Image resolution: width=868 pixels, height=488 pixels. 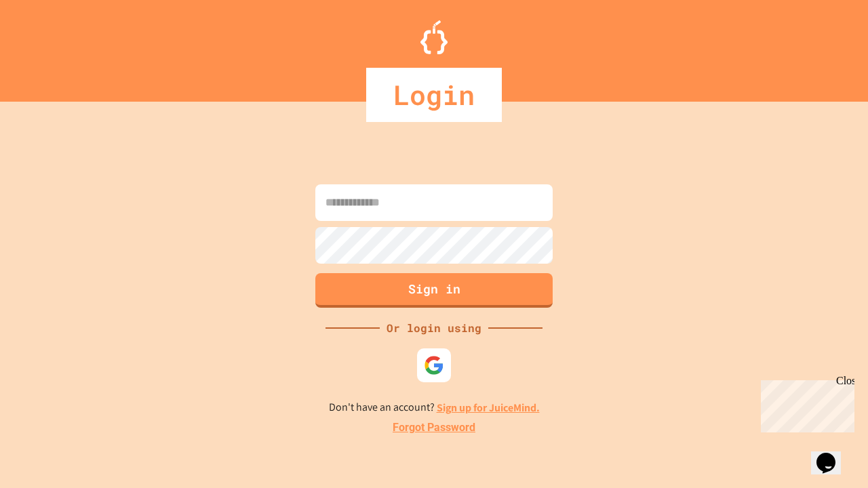 I want to click on img: google-icon.svg, so click(x=434, y=365).